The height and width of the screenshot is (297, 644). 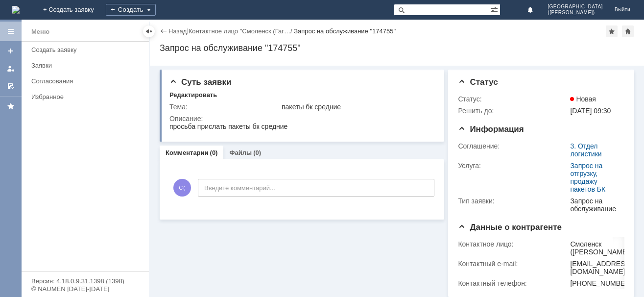 What do you see at coordinates (512, 244) in the screenshot?
I see `div: Контактное лицо:` at bounding box center [512, 244].